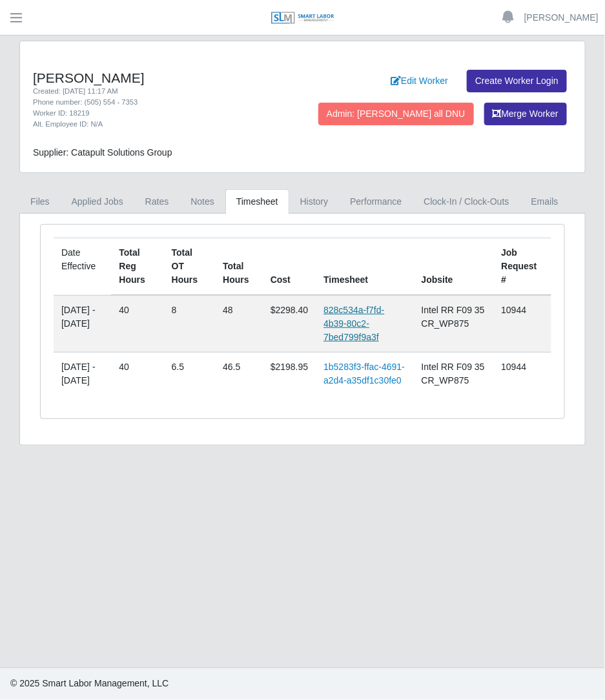  Describe the element at coordinates (89, 683) in the screenshot. I see `span: © 2025 Smart Labor Management, LLC` at that location.